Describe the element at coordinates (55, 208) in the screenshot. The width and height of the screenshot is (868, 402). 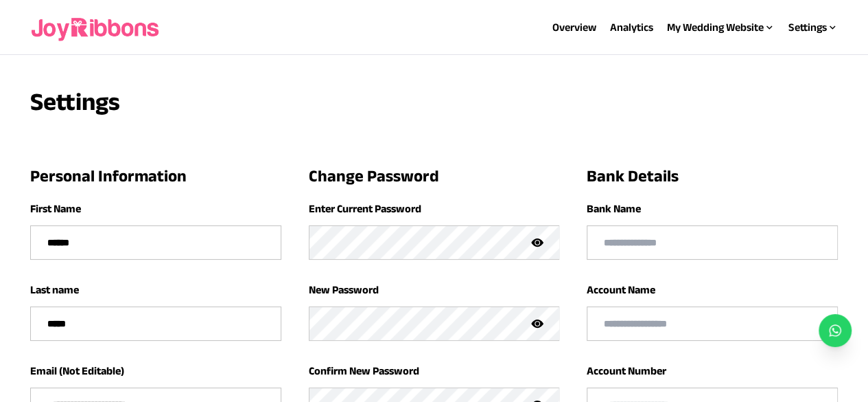
I see `label: First Name` at that location.